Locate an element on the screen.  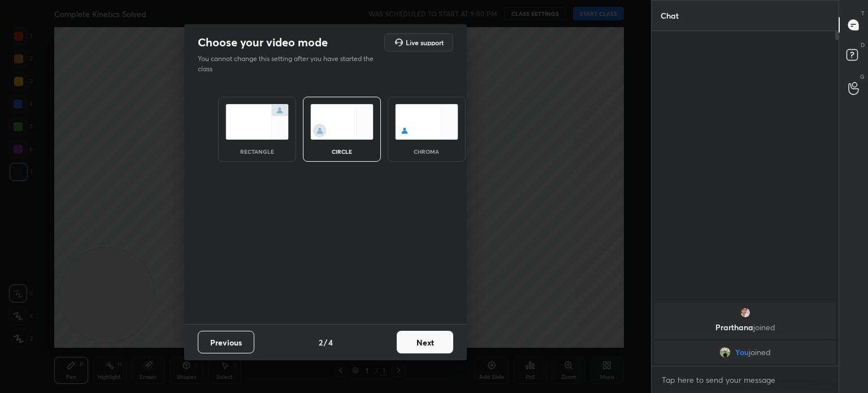
div: chroma is located at coordinates (427, 152).